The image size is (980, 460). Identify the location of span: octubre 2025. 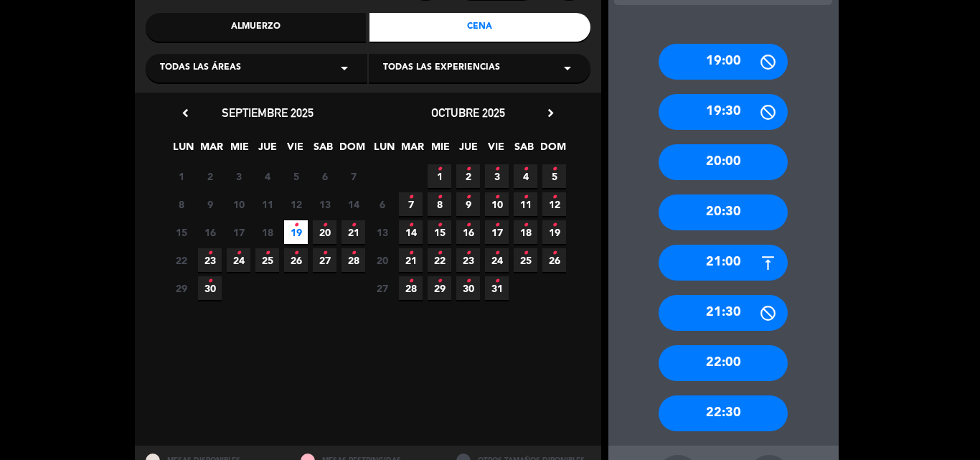
(467, 113).